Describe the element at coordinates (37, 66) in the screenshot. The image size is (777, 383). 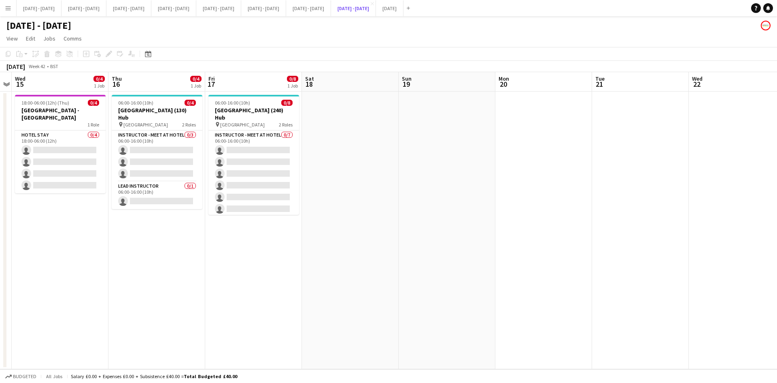
I see `span: Week 42` at that location.